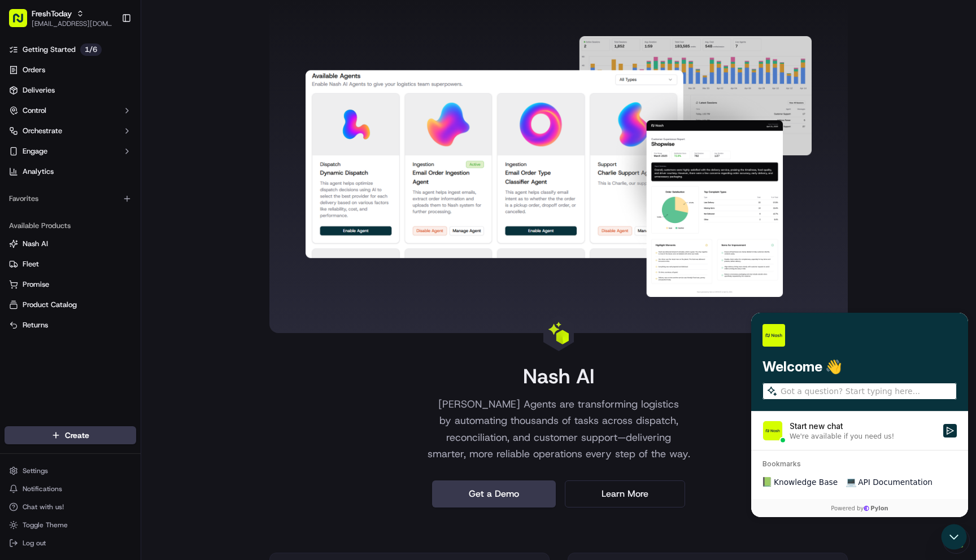  I want to click on p: Welcome 👋, so click(108, 55).